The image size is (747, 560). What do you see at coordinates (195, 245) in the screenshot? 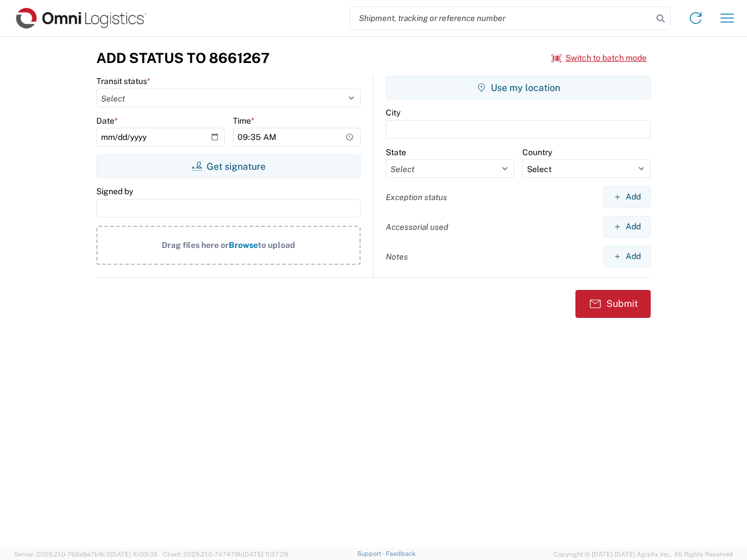
I see `span: Drag files here or` at bounding box center [195, 245].